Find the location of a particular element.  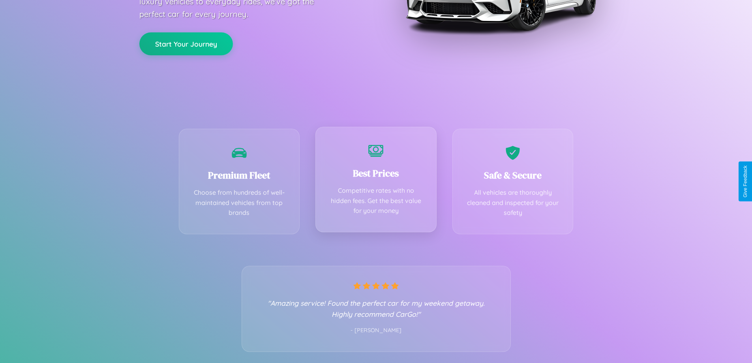

p: "Amazing service! Found the perfect car for my weekend getaway. Highly recommend CarGo!" is located at coordinates (376, 308).